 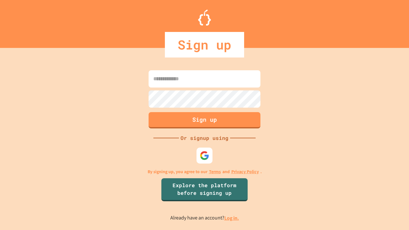 I want to click on div: Or signup using, so click(x=205, y=138).